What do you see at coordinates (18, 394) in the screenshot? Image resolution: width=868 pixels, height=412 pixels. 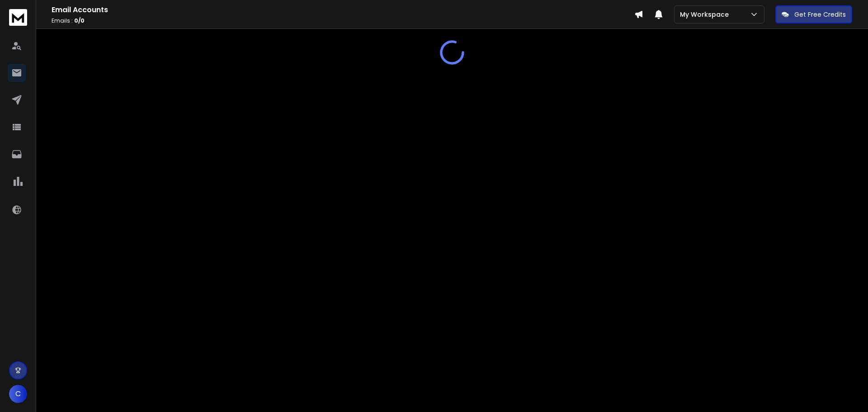 I see `button: C` at bounding box center [18, 394].